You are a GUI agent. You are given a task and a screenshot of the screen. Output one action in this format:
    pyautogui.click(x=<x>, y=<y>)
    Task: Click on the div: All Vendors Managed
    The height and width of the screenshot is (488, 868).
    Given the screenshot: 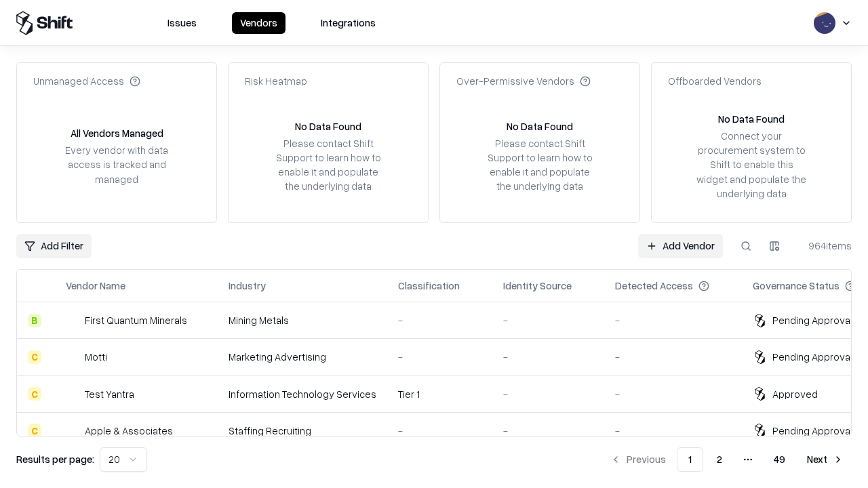 What is the action you would take?
    pyautogui.click(x=116, y=133)
    